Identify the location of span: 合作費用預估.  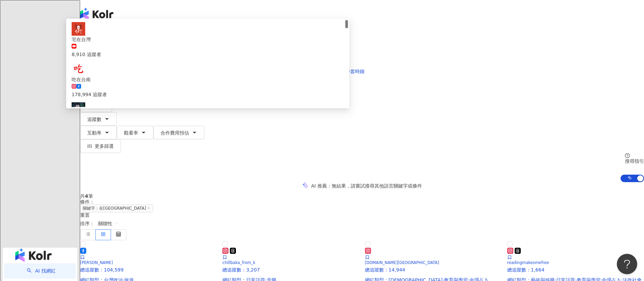
(175, 133).